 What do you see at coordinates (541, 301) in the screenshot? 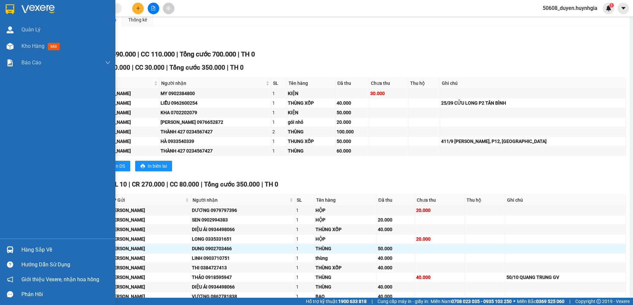
I see `span: Miền Bắc` at bounding box center [541, 301].